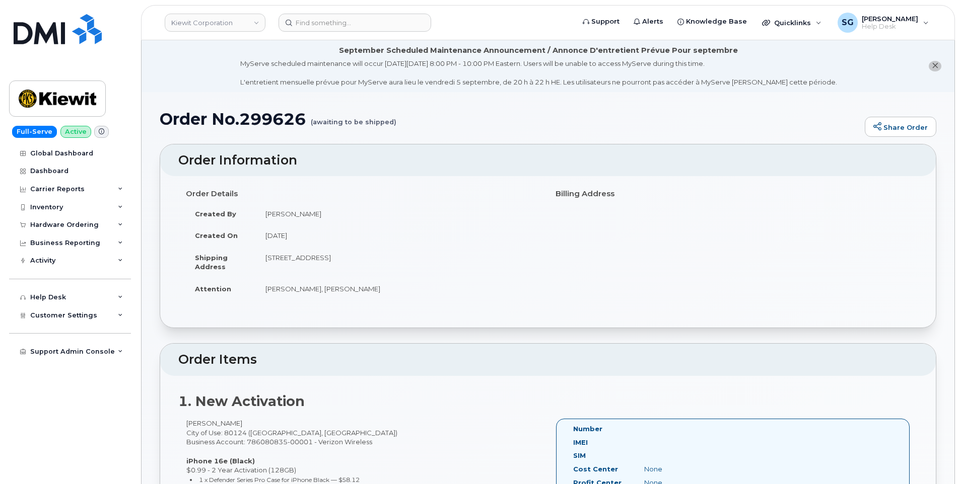 The image size is (960, 484). What do you see at coordinates (211, 262) in the screenshot?
I see `strong: Shipping Address` at bounding box center [211, 262].